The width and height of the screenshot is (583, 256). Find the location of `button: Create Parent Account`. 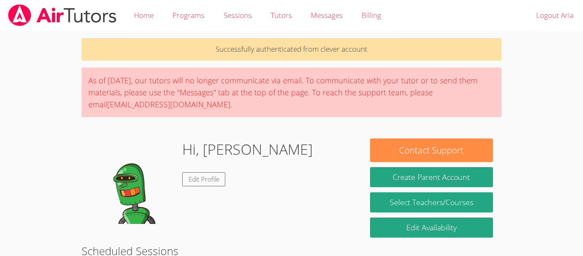

button: Create Parent Account is located at coordinates (431, 177).